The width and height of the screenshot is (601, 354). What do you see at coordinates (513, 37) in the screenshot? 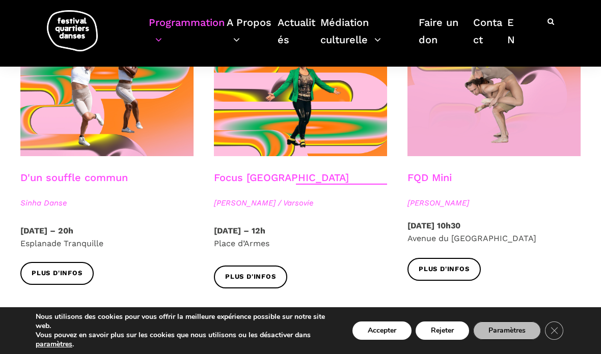
I see `a: EN` at bounding box center [513, 37].